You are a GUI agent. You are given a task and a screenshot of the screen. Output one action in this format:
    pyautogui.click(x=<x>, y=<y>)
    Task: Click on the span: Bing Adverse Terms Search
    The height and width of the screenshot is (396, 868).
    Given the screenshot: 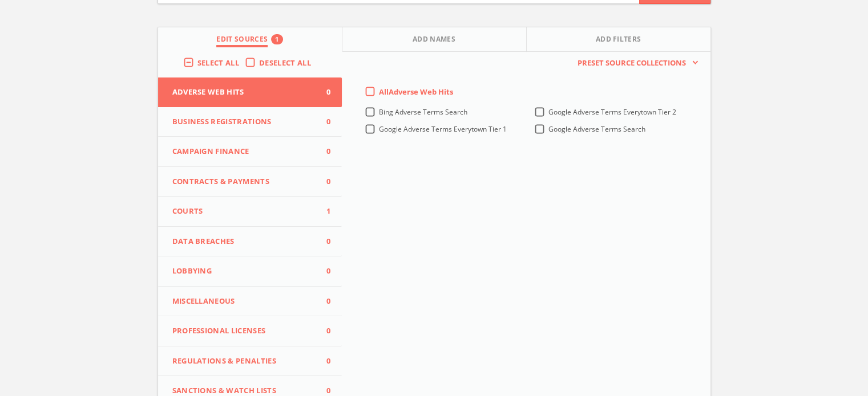 What is the action you would take?
    pyautogui.click(x=423, y=111)
    